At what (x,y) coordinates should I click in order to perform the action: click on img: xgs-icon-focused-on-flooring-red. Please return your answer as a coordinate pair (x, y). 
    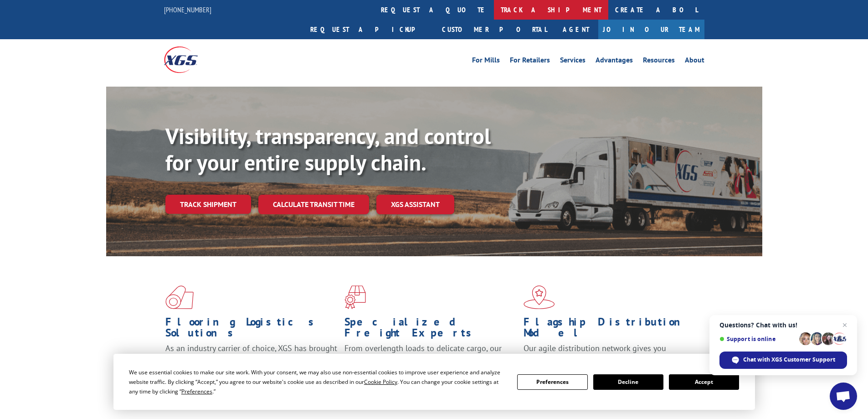
    Looking at the image, I should click on (355, 297).